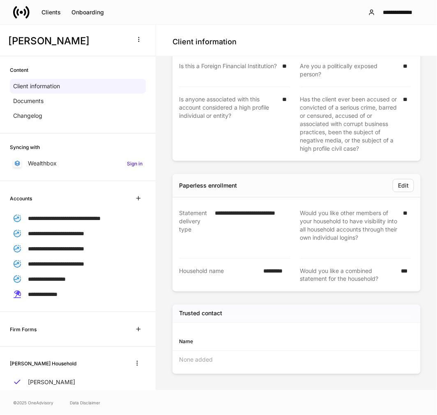 The height and width of the screenshot is (415, 437). I want to click on h6: Firm Forms, so click(23, 329).